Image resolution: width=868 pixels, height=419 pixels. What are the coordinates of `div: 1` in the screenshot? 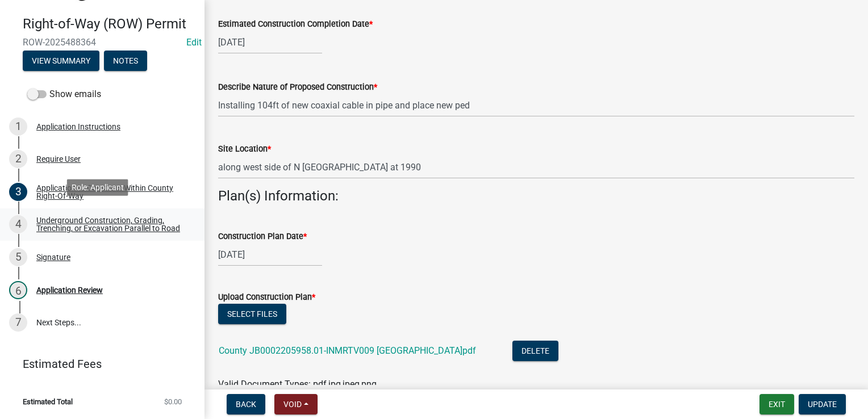 It's located at (18, 126).